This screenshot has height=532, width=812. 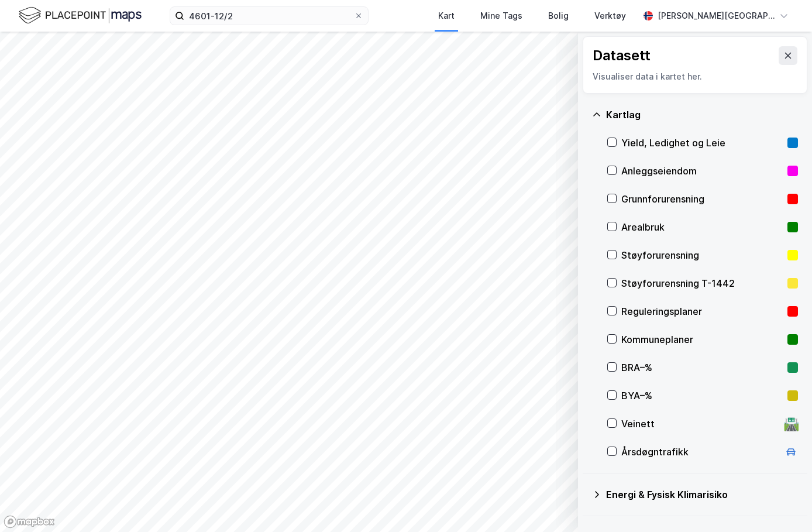 I want to click on div: Reguleringsplaner, so click(x=702, y=311).